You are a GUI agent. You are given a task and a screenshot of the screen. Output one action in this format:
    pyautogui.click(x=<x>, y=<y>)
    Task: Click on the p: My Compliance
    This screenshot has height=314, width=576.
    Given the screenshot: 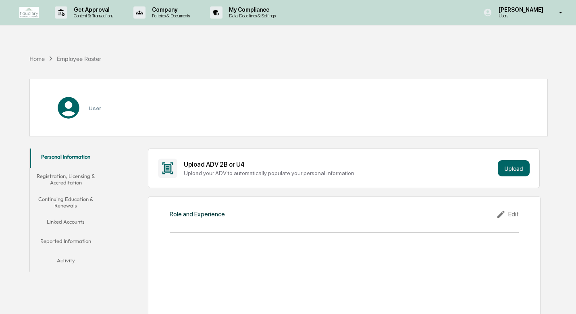 What is the action you would take?
    pyautogui.click(x=251, y=10)
    